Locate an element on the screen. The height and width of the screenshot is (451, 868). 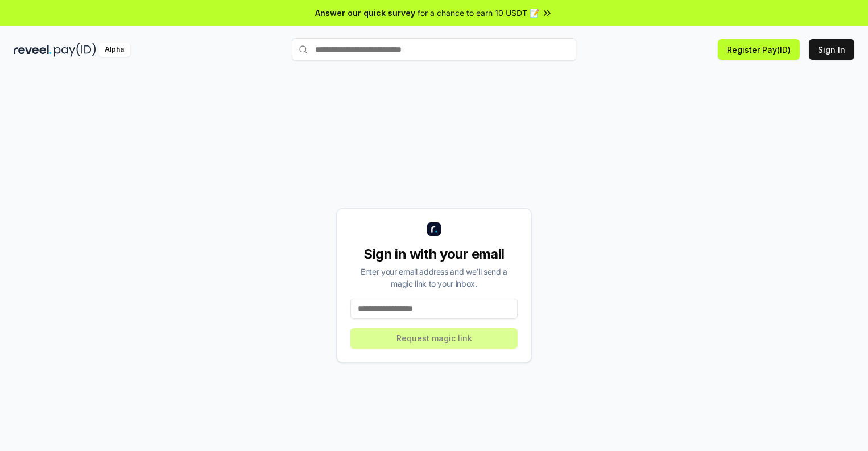
button: Register Pay(ID) is located at coordinates (758, 50).